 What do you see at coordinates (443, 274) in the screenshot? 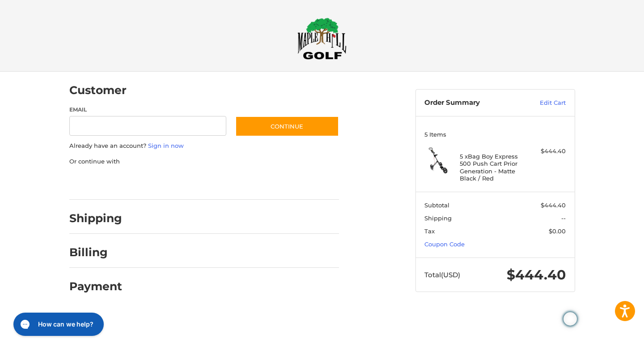
I see `span: Total (USD)` at bounding box center [443, 274].